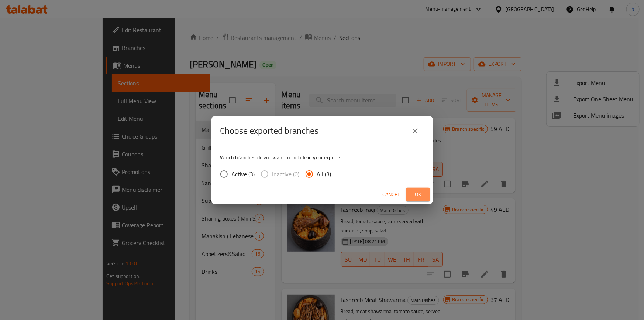  What do you see at coordinates (243, 174) in the screenshot?
I see `span: Active (3)` at bounding box center [243, 174].